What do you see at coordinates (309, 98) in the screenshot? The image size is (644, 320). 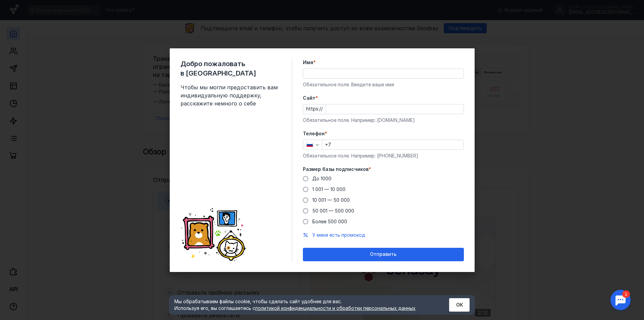 I see `span: Cайт` at bounding box center [309, 98].